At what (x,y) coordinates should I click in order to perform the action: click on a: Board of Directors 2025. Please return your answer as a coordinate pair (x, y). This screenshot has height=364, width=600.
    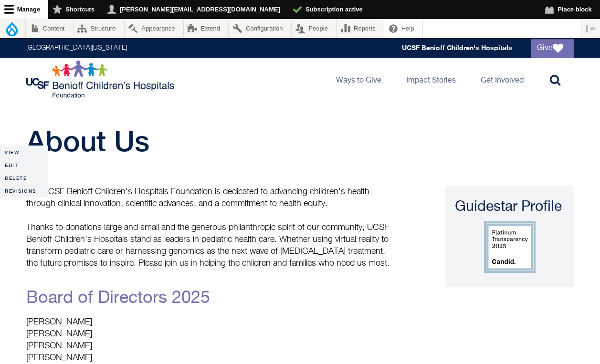
    Looking at the image, I should click on (118, 298).